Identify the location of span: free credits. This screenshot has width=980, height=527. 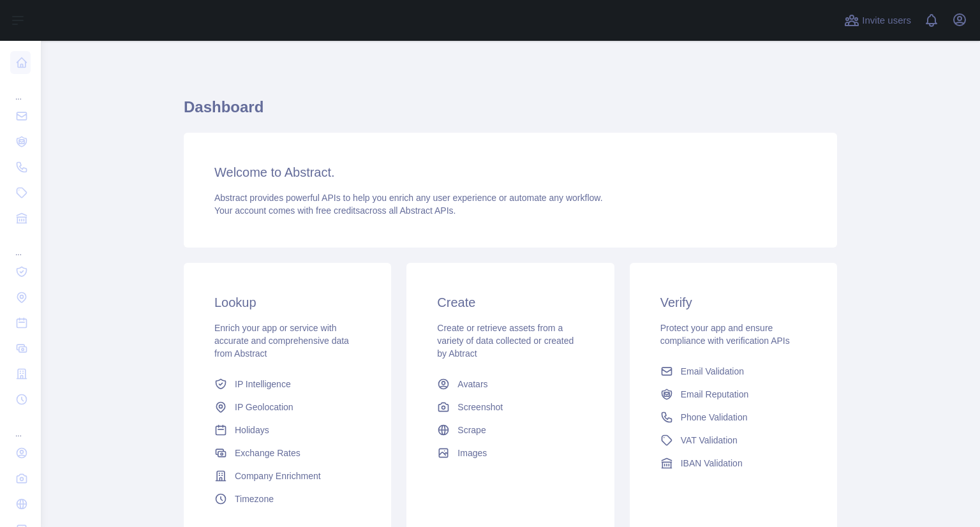
(338, 210).